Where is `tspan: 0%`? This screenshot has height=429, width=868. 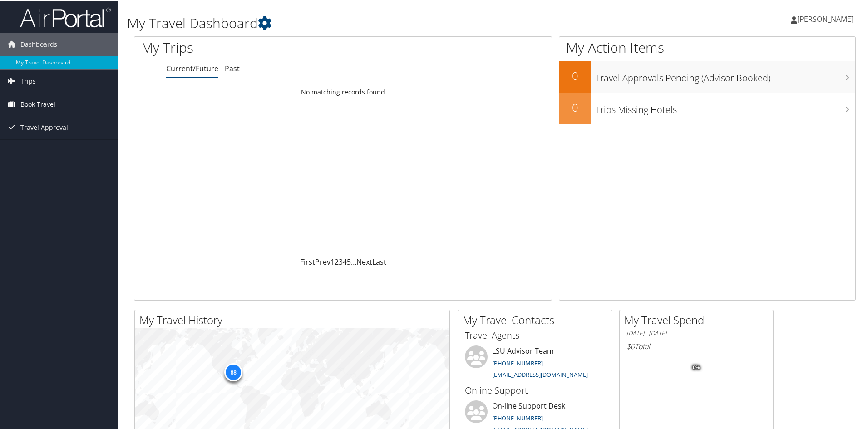 tspan: 0% is located at coordinates (696, 367).